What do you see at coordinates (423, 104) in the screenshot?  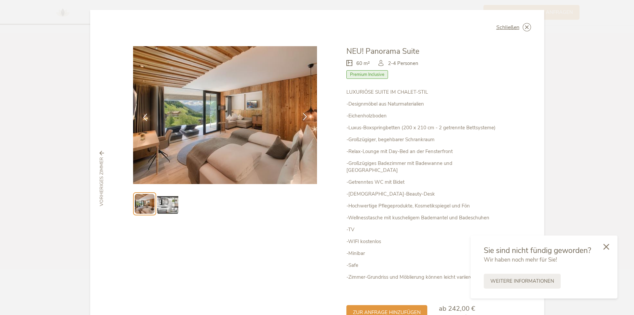 I see `p: -Designmöbel aus Naturmaterialien` at bounding box center [423, 104].